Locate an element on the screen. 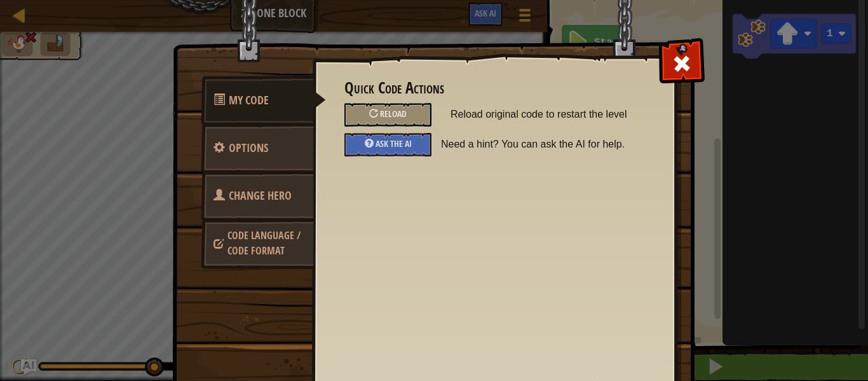  span: Reload original code to restart the level is located at coordinates (548, 114).